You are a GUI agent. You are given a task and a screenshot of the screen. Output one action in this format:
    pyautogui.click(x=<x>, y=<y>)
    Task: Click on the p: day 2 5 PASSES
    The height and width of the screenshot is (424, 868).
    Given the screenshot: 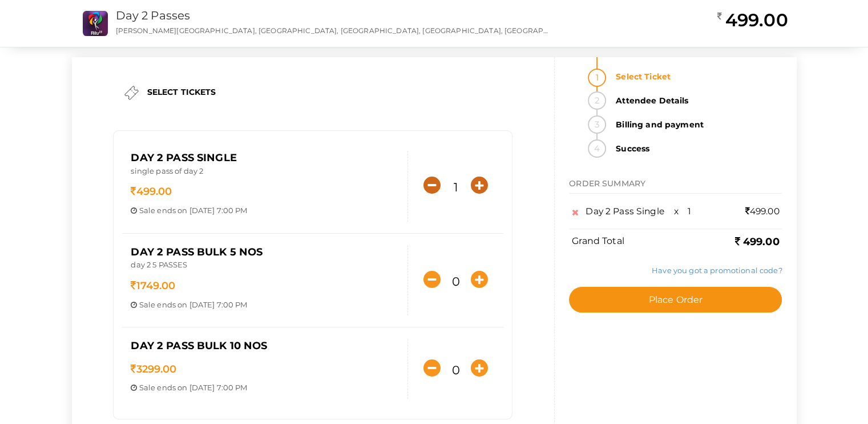 What is the action you would take?
    pyautogui.click(x=264, y=266)
    